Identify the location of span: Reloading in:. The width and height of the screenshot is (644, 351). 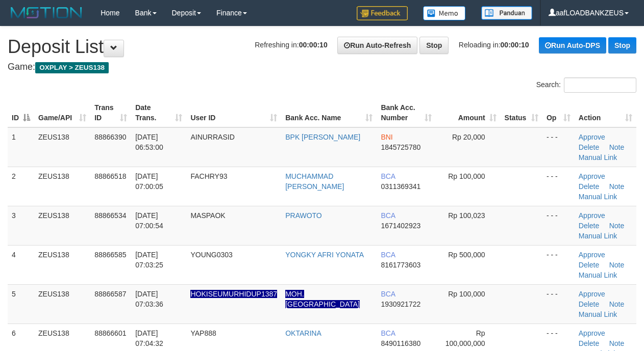
(494, 45).